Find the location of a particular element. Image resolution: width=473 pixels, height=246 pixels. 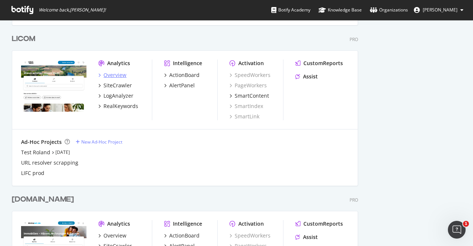

a: Test Roland is located at coordinates (36, 152).